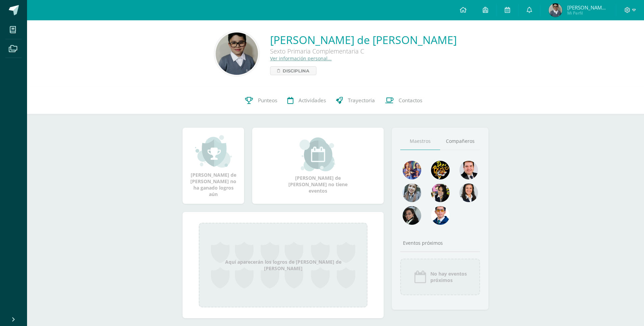  Describe the element at coordinates (301, 58) in the screenshot. I see `a: Ver información personal...` at that location.